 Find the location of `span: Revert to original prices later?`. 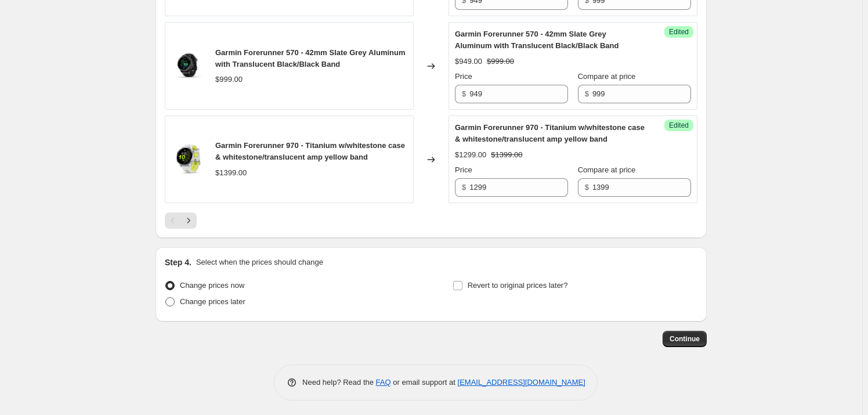

span: Revert to original prices later? is located at coordinates (518, 285).